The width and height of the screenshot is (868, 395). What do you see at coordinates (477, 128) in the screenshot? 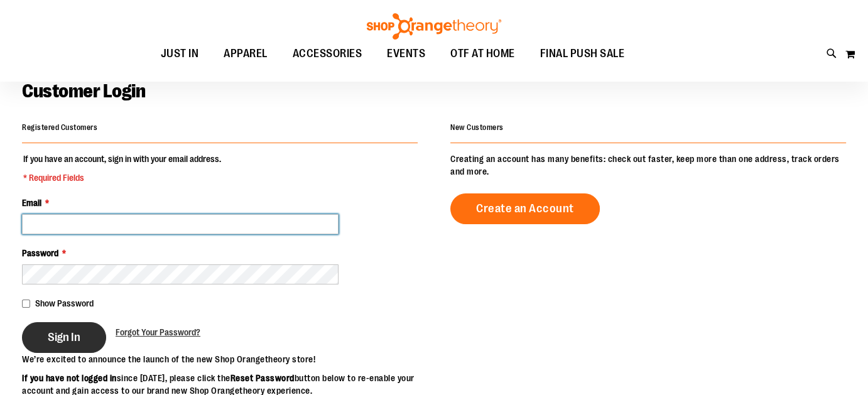
I see `strong: New Customers` at bounding box center [477, 128].